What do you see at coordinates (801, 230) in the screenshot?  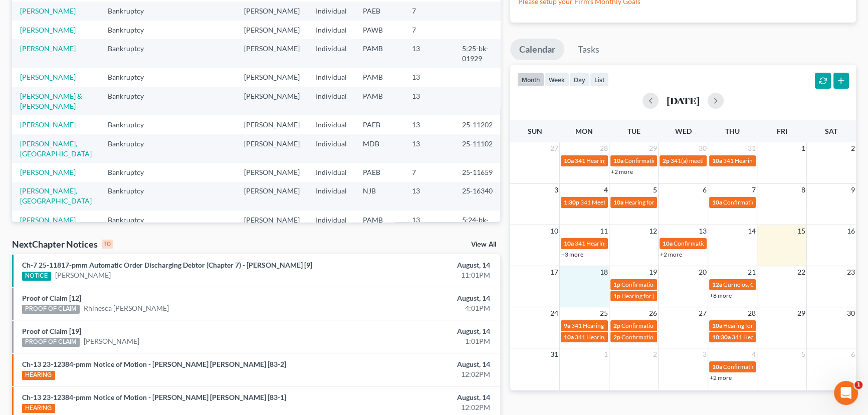 I see `span: 15` at bounding box center [801, 230].